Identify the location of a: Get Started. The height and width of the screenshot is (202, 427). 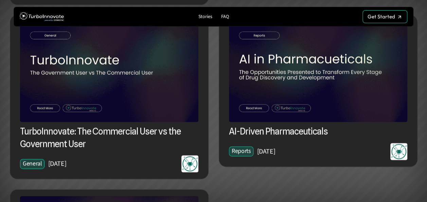
(385, 17).